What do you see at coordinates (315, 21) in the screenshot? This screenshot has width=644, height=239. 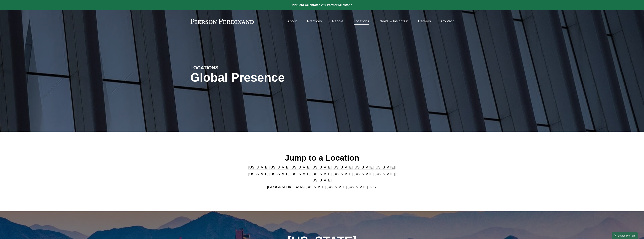 I see `a: Practices` at bounding box center [315, 21].